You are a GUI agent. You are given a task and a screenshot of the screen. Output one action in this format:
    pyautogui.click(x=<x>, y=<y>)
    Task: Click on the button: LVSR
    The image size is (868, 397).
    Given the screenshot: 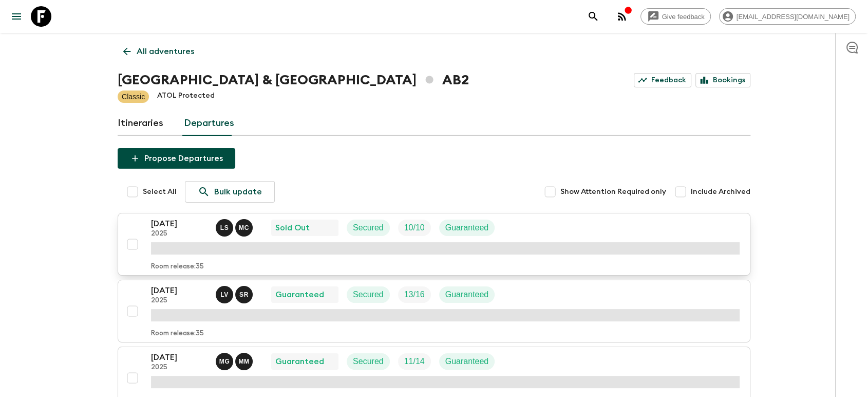 What is the action you would take?
    pyautogui.click(x=235, y=294)
    